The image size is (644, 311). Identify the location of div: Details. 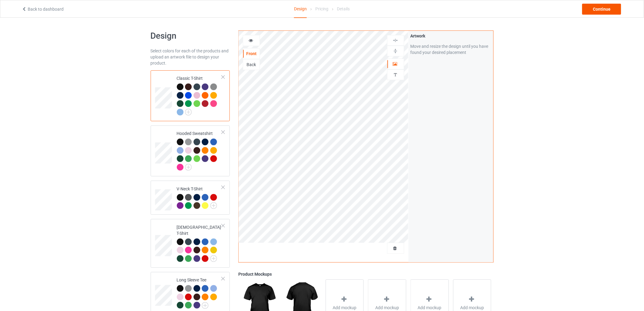
(343, 9).